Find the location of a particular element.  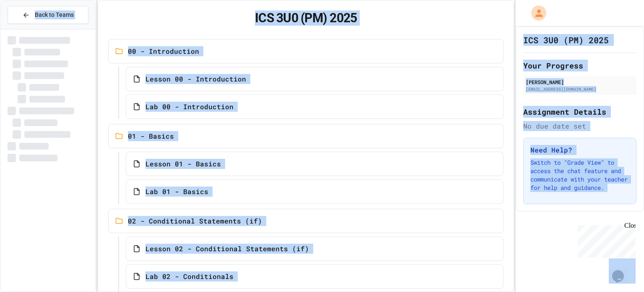

p: Switch to "Grade View" to access the chat feature and communicate with your teacher for help and ... is located at coordinates (580, 175).